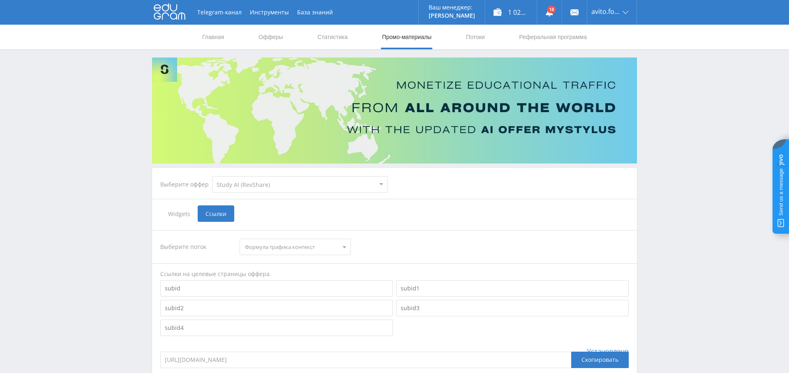  Describe the element at coordinates (407, 37) in the screenshot. I see `a: Промо-материалы` at that location.